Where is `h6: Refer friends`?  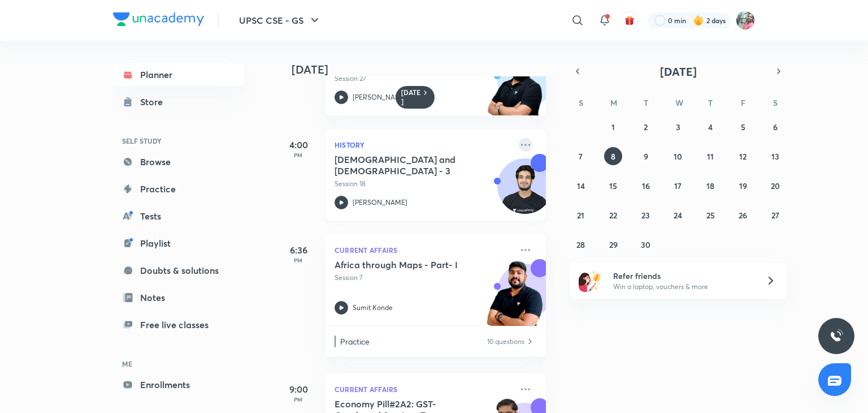 h6: Refer friends is located at coordinates (683, 276).